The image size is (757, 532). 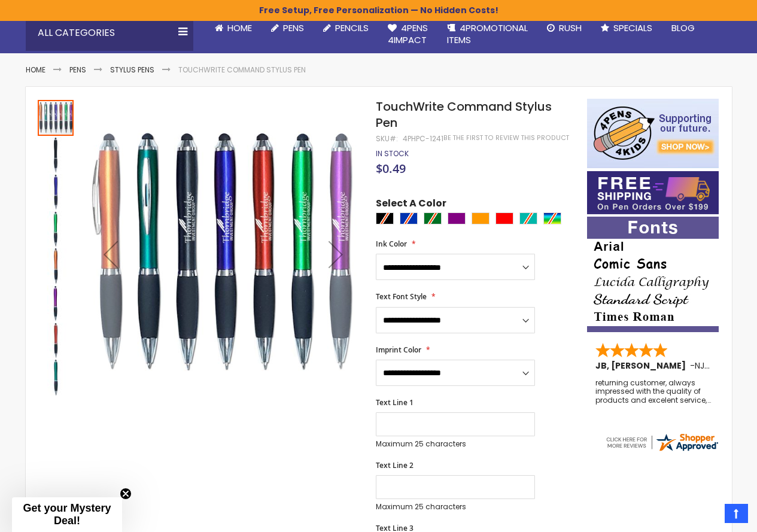 What do you see at coordinates (392, 154) in the screenshot?
I see `div: Availability` at bounding box center [392, 154].